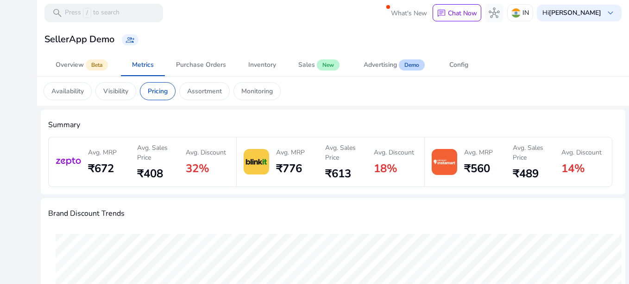  I want to click on span: What's New, so click(409, 13).